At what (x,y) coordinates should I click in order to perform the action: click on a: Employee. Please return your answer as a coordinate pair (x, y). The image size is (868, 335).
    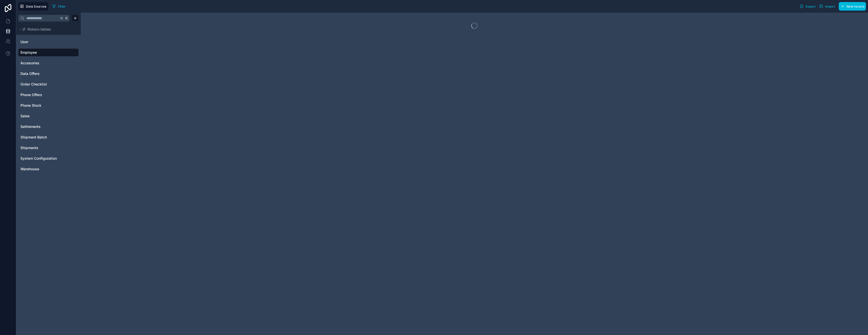
    Looking at the image, I should click on (48, 52).